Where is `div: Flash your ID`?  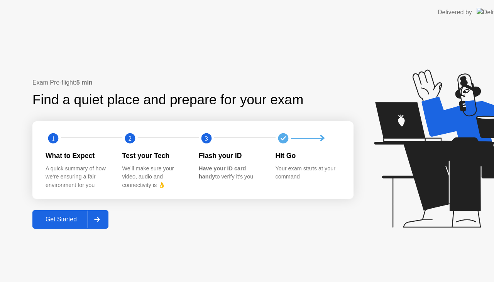 div: Flash your ID is located at coordinates (231, 155).